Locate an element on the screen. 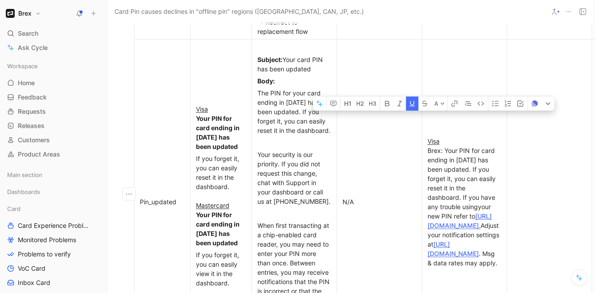 The height and width of the screenshot is (293, 595). div: Card is located at coordinates (53, 208).